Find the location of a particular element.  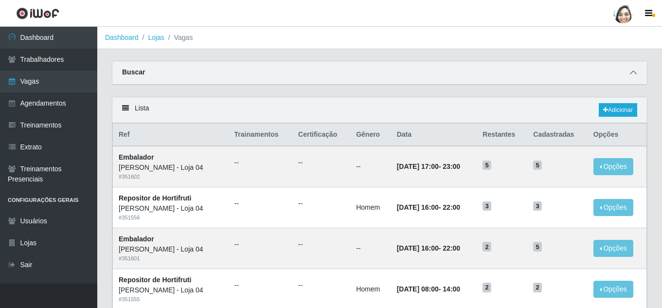

div: Lista is located at coordinates (379, 110).